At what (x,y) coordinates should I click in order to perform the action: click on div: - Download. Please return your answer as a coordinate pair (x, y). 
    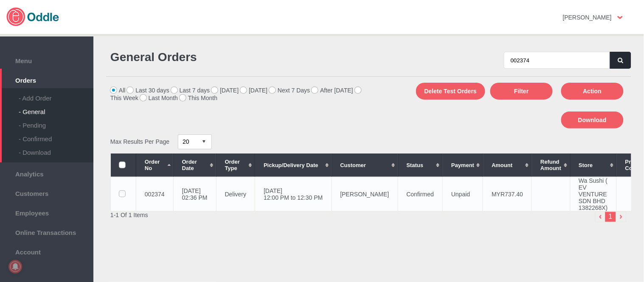
    Looking at the image, I should click on (56, 149).